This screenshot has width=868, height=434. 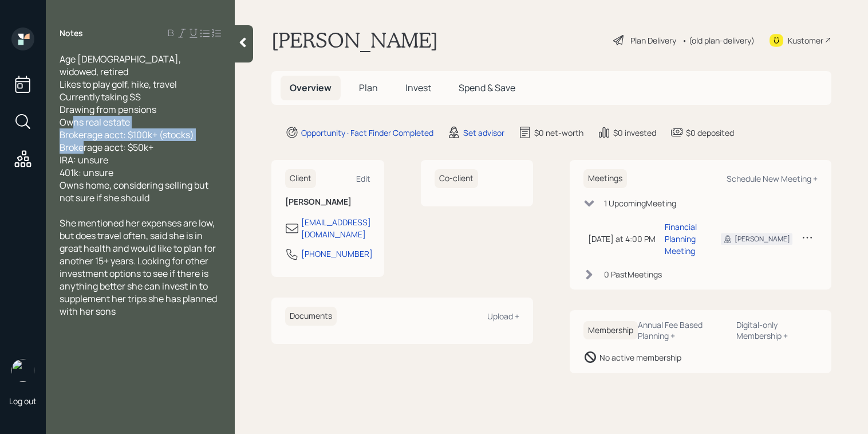 What do you see at coordinates (311, 316) in the screenshot?
I see `h6: Documents` at bounding box center [311, 316].